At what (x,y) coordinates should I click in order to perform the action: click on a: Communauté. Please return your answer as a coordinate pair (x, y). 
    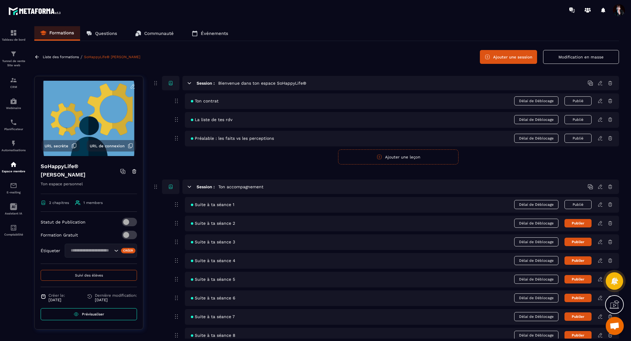
    Looking at the image, I should click on (154, 33).